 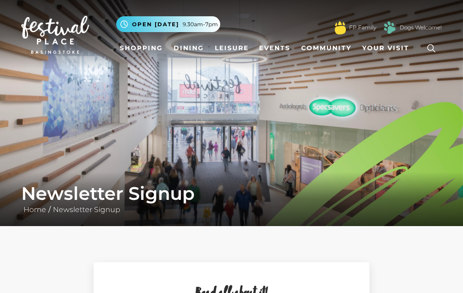 What do you see at coordinates (86, 209) in the screenshot?
I see `a: Newsletter Signup` at bounding box center [86, 209].